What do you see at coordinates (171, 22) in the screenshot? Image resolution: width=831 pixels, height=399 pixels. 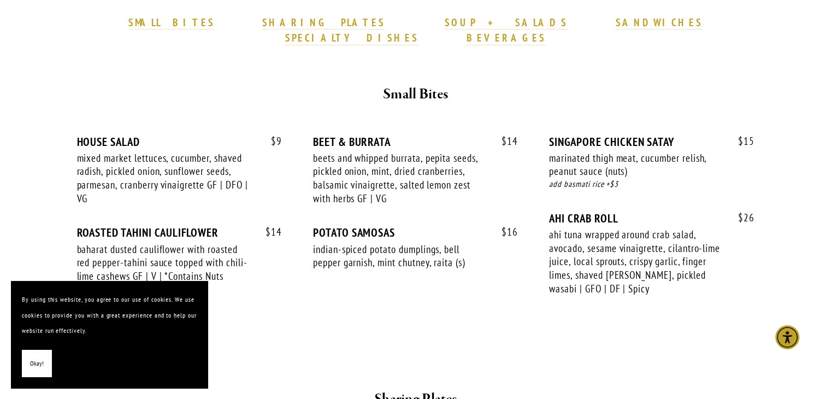 I see `strong: SMALL BITES` at bounding box center [171, 22].